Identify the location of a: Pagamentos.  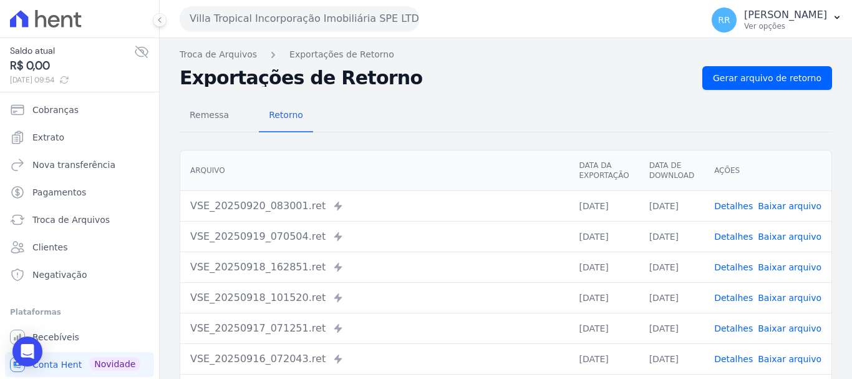
(79, 192).